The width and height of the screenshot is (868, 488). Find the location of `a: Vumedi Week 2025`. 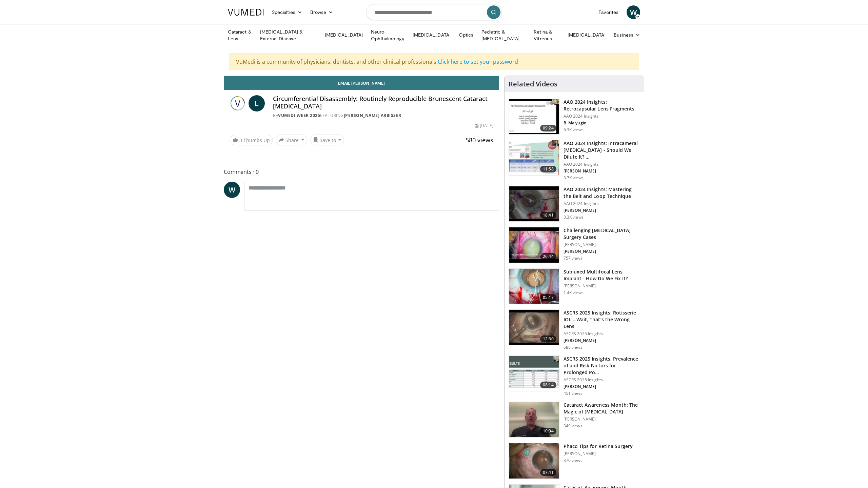

a: Vumedi Week 2025 is located at coordinates (299, 115).